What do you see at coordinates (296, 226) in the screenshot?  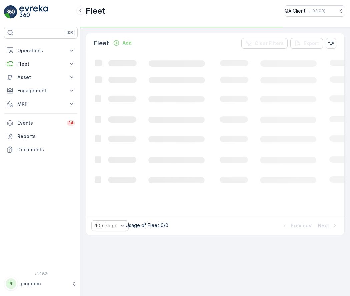 I see `button: Previous` at bounding box center [296, 226].